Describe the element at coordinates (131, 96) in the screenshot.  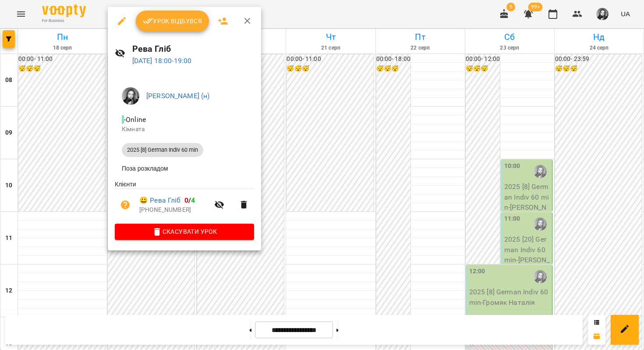
I see `img: 9e1ebfc99129897ddd1a9bdba1aceea8.jpg` at that location.